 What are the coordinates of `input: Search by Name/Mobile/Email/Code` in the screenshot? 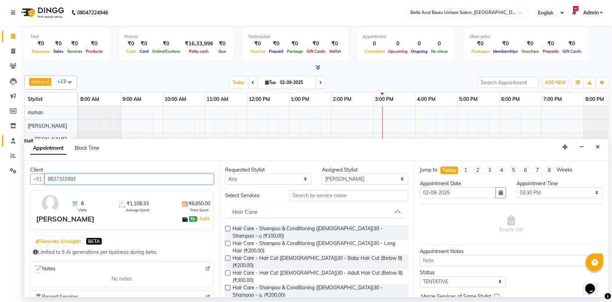 It's located at (129, 179).